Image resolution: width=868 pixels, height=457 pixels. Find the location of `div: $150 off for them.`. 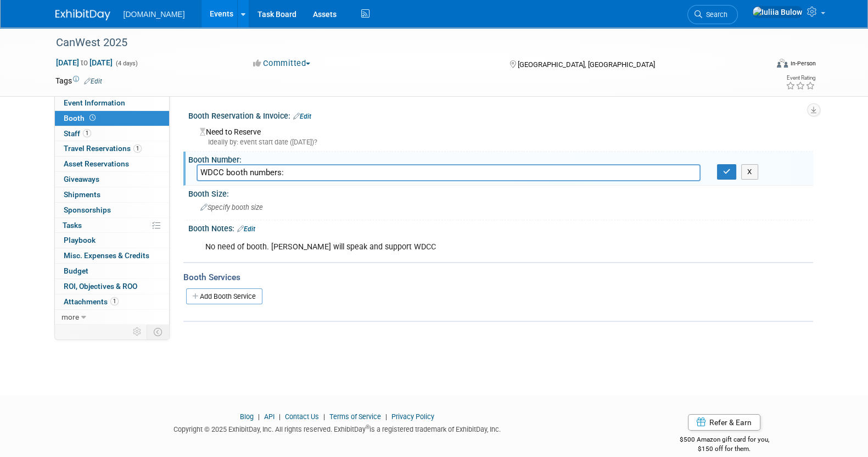

div: $150 off for them. is located at coordinates (724, 449).